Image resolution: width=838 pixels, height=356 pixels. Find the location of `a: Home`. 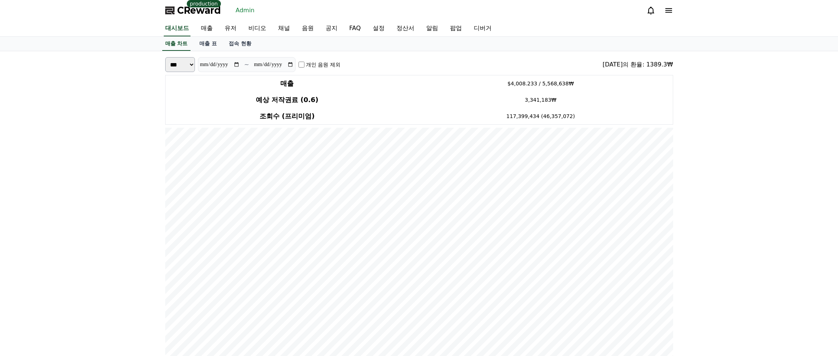

a: Home is located at coordinates (26, 245).